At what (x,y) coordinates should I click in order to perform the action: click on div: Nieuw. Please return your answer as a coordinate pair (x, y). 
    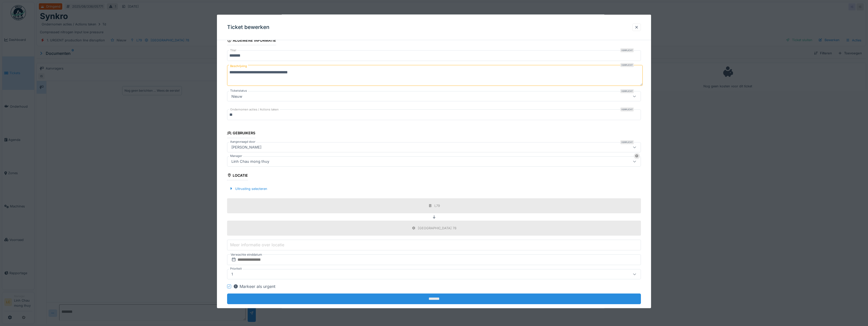
    Looking at the image, I should click on (237, 96).